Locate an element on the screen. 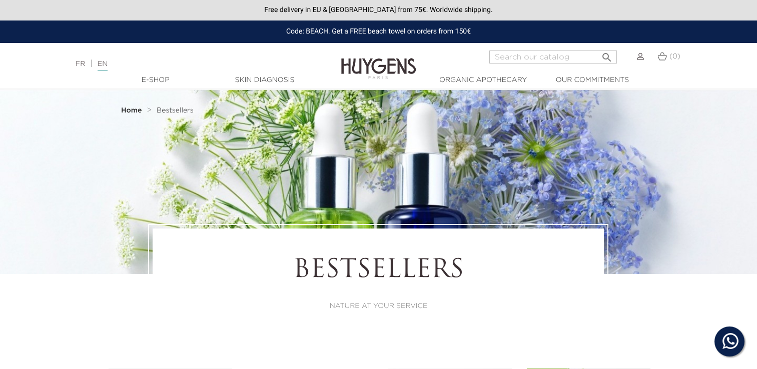 The width and height of the screenshot is (757, 369). a: FR is located at coordinates (80, 64).